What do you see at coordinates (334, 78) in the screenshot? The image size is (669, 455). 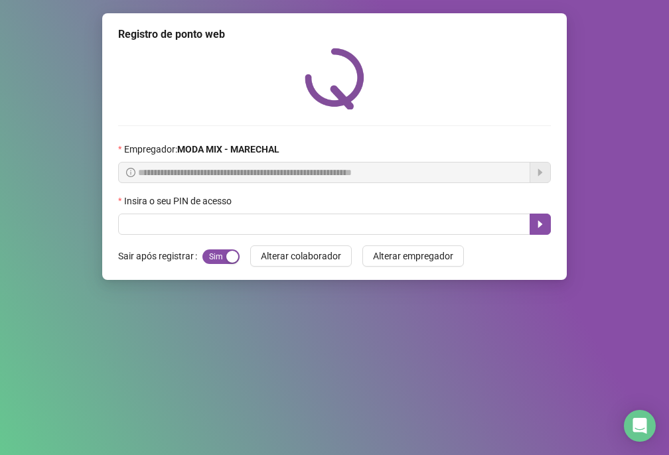 I see `img: QRPoint` at bounding box center [334, 78].